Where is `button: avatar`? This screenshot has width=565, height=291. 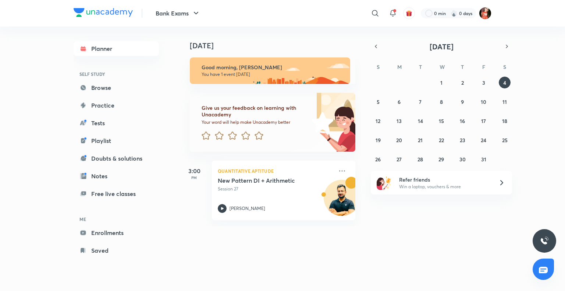
button: avatar is located at coordinates (409, 13).